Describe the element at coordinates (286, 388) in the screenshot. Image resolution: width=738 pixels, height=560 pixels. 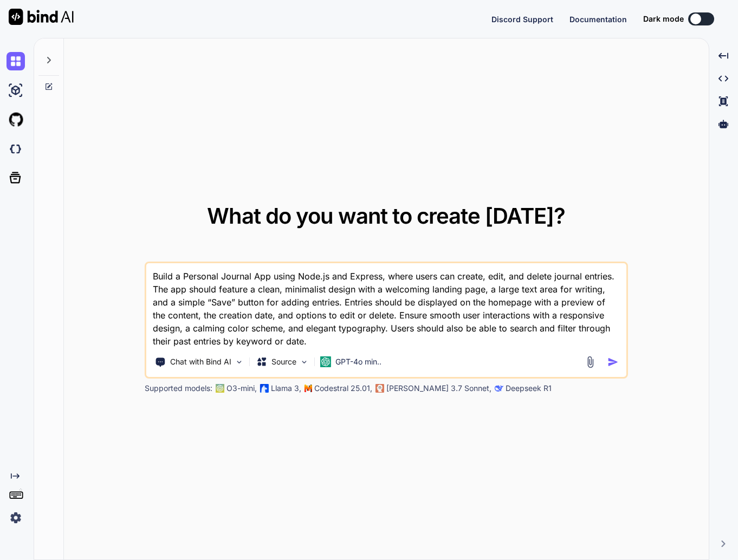
I see `p: Llama 3,` at that location.